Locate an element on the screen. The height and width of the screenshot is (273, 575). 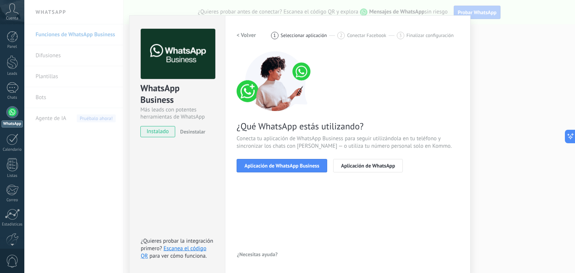
div: Panel is located at coordinates (12, 47).